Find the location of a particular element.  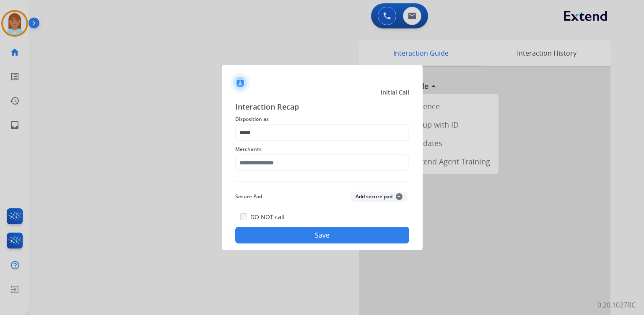

button: Save is located at coordinates (322, 236).